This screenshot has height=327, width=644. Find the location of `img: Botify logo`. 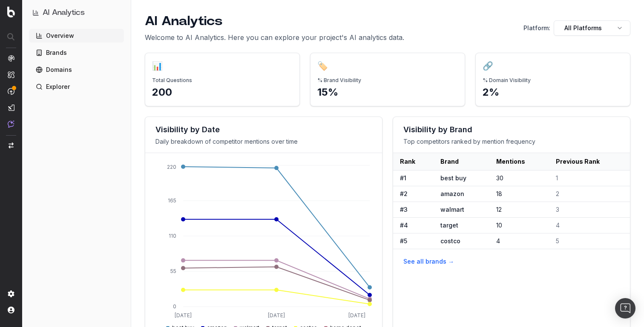

img: Botify logo is located at coordinates (11, 12).